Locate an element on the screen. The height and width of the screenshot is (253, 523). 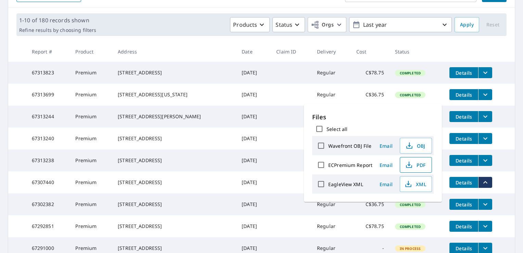
th: Product is located at coordinates (91, 51).